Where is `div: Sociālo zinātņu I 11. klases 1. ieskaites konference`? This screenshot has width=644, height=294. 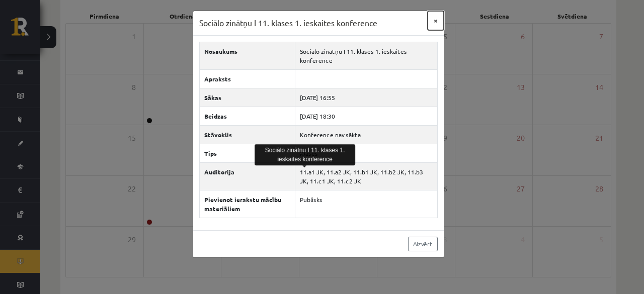 div: Sociālo zinātņu I 11. klases 1. ieskaites konference is located at coordinates (305, 155).